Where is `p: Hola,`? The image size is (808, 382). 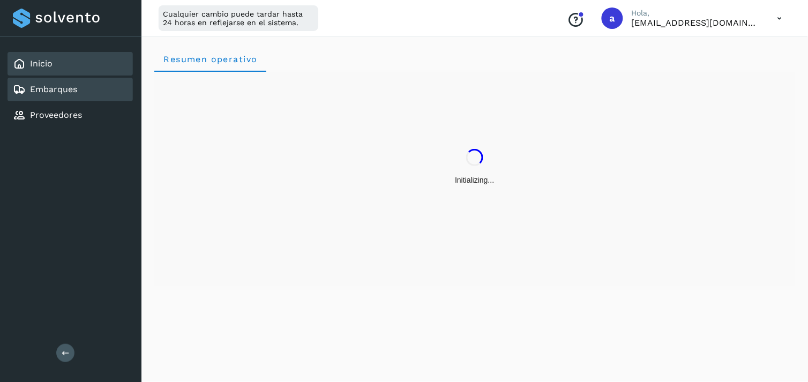
p: Hola, is located at coordinates (696, 13).